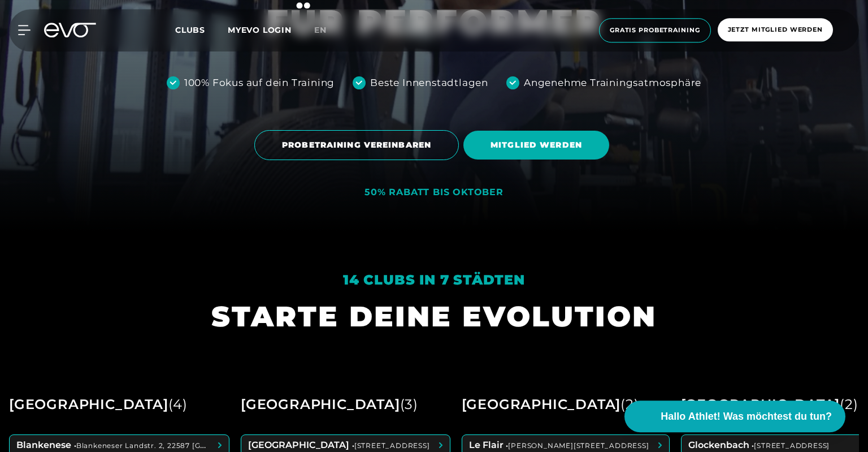 The image size is (868, 452). What do you see at coordinates (655, 30) in the screenshot?
I see `span: Gratis Probetraining` at bounding box center [655, 30].